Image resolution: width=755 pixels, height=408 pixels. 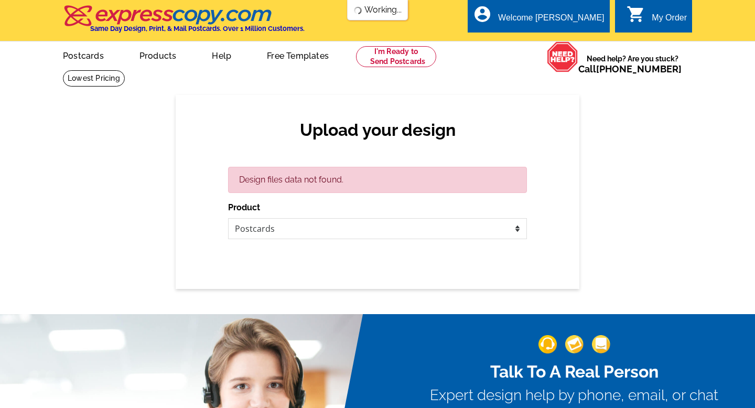 What do you see at coordinates (378, 130) in the screenshot?
I see `h2: Upload your design` at bounding box center [378, 130].